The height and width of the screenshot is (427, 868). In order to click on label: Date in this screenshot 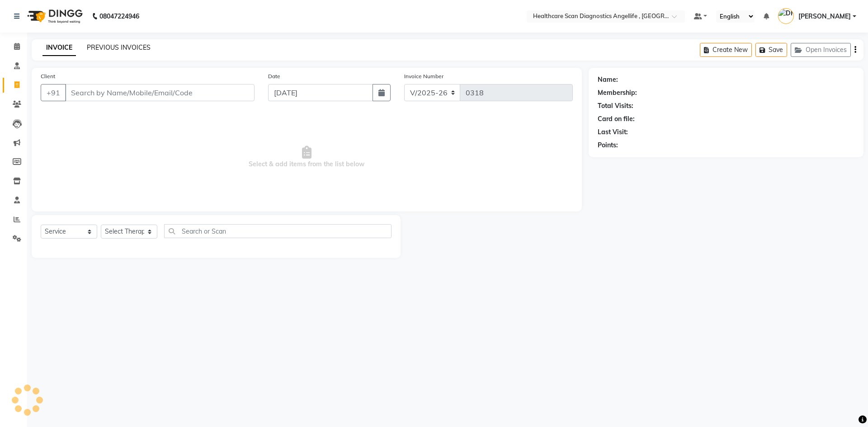, I will do `click(274, 76)`.